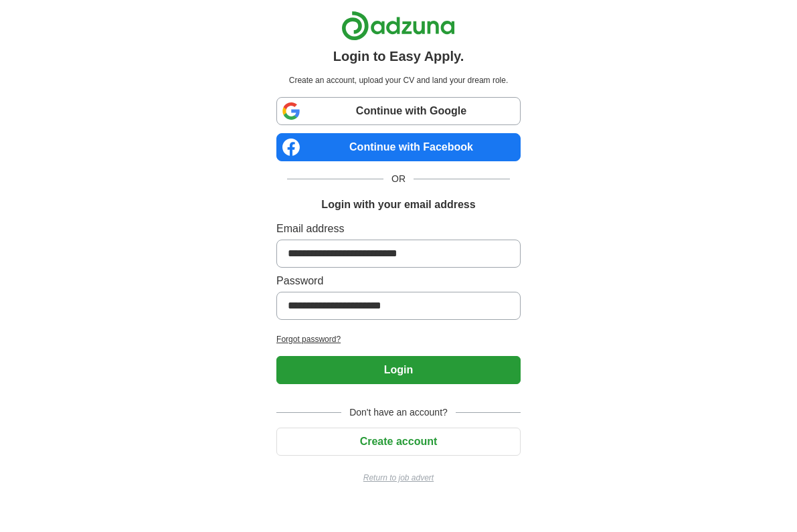  Describe the element at coordinates (398, 80) in the screenshot. I see `p: Create an account, upload your CV and land your dream role.` at that location.